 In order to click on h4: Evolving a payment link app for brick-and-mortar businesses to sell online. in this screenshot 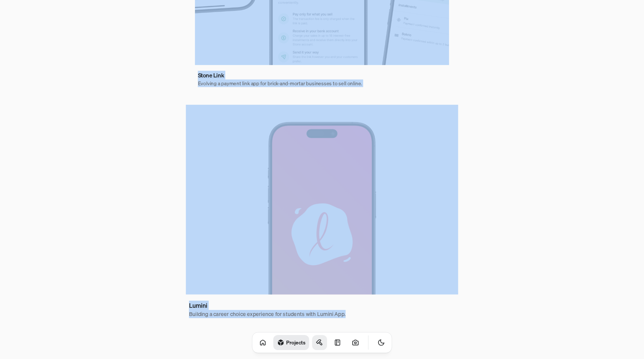, I will do `click(280, 83)`.